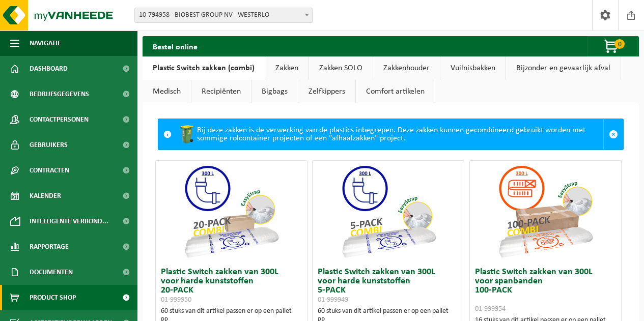 This screenshot has width=644, height=321. I want to click on a: Vuilnisbakken, so click(473, 68).